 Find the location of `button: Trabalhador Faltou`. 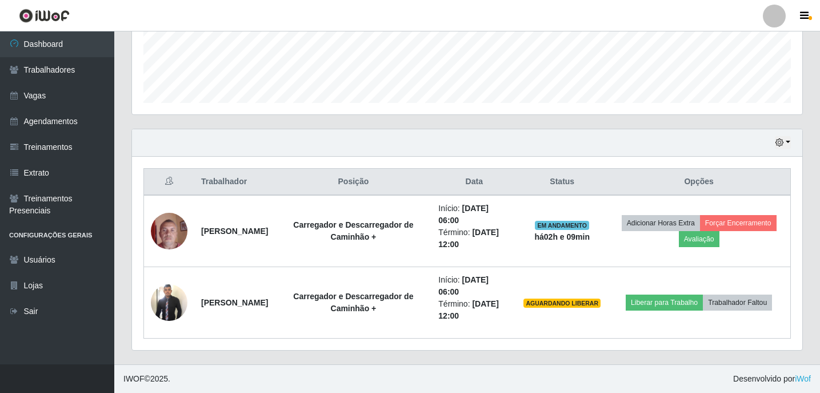

button: Trabalhador Faltou is located at coordinates (737, 302).